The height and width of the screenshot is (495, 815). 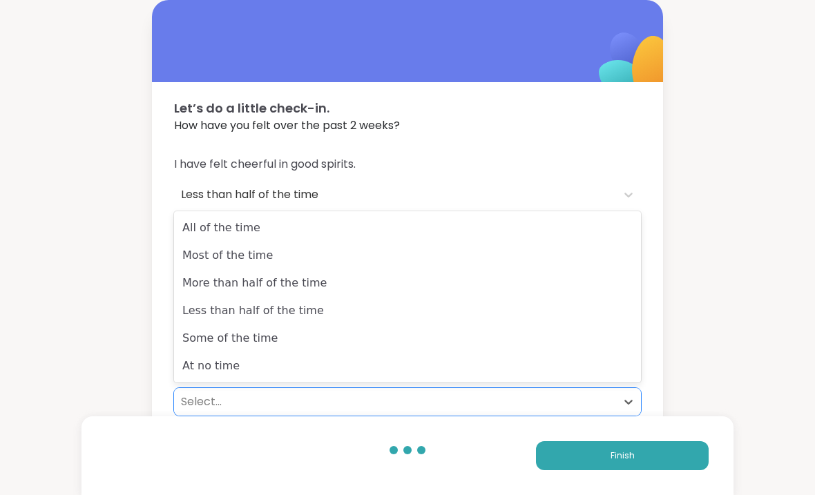 I want to click on span: Let’s do a little check-in., so click(x=408, y=108).